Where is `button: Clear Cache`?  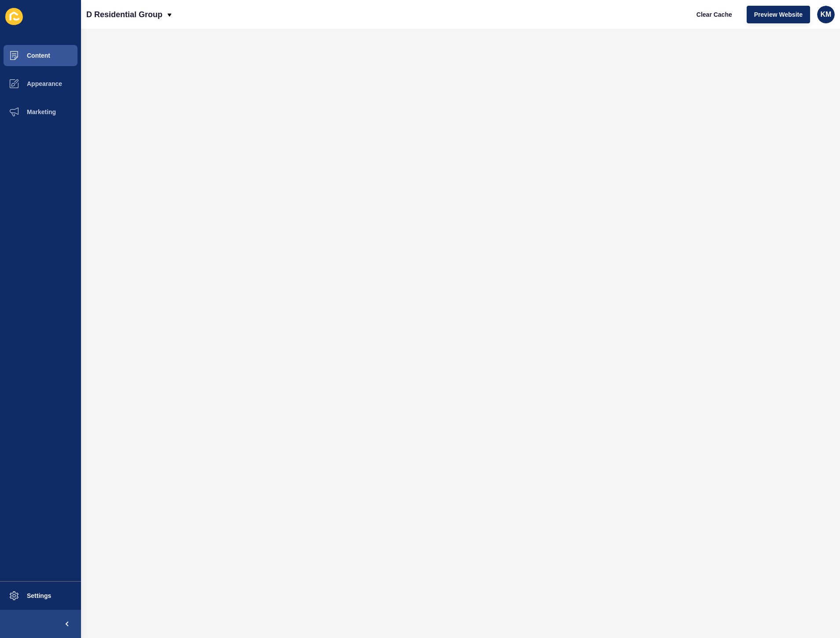
button: Clear Cache is located at coordinates (714, 15).